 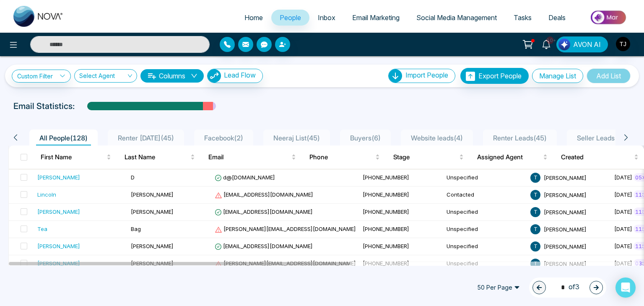 What do you see at coordinates (568, 287) in the screenshot?
I see `span: of 3` at bounding box center [568, 287].